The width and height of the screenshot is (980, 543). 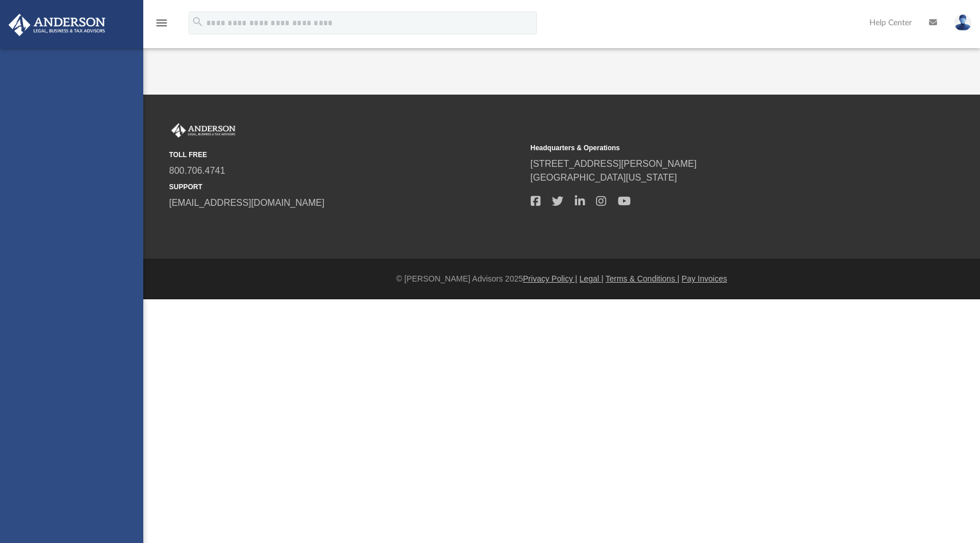 I want to click on img: User Pic, so click(x=963, y=23).